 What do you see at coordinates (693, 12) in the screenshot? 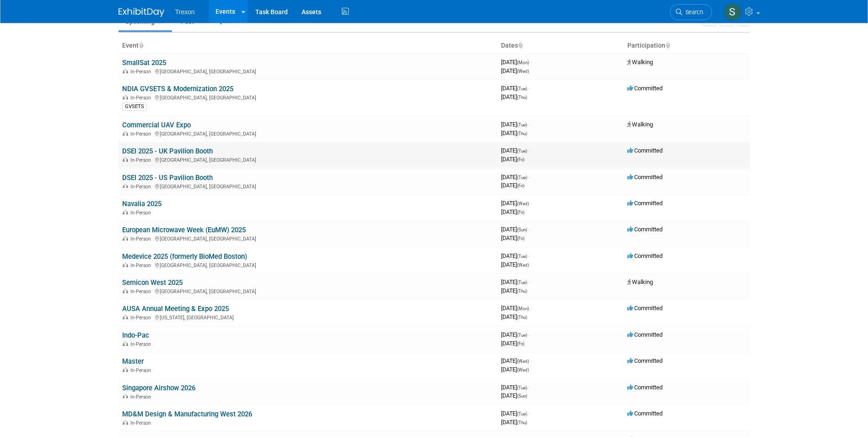
I see `span: Search` at bounding box center [693, 12].